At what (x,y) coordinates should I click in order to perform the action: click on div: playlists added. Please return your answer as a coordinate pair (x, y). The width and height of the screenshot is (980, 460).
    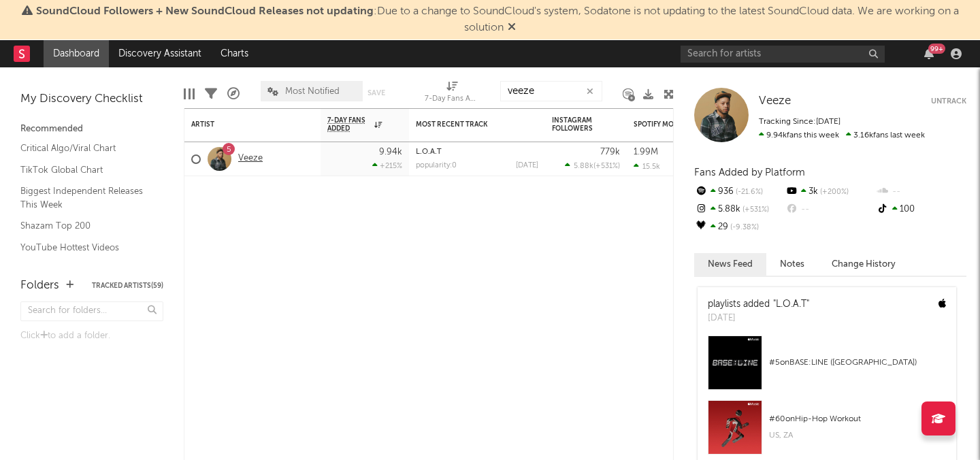
    Looking at the image, I should click on (758, 304).